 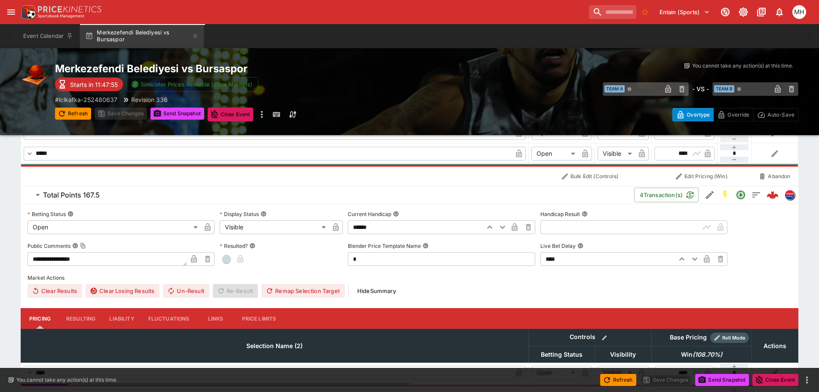 What do you see at coordinates (327, 195) in the screenshot?
I see `button: Total Points 167.5` at bounding box center [327, 195].